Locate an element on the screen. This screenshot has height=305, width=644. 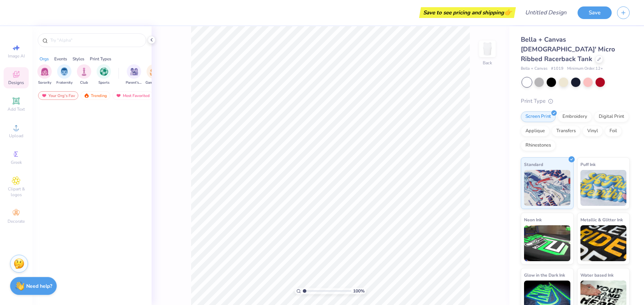
img: Sports Image is located at coordinates (104, 71).